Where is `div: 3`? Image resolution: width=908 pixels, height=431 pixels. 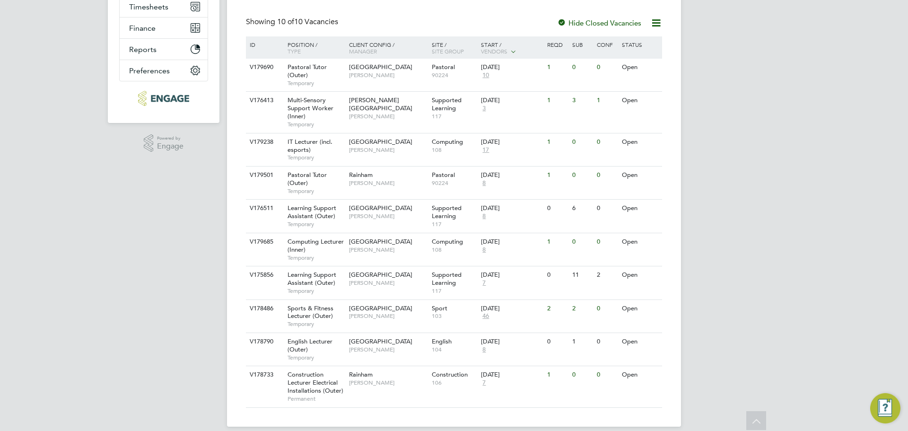
div: 3 is located at coordinates (582, 100).